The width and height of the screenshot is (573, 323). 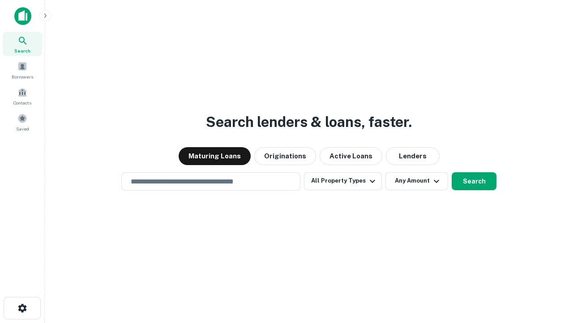 I want to click on button: Maturing Loans, so click(x=215, y=156).